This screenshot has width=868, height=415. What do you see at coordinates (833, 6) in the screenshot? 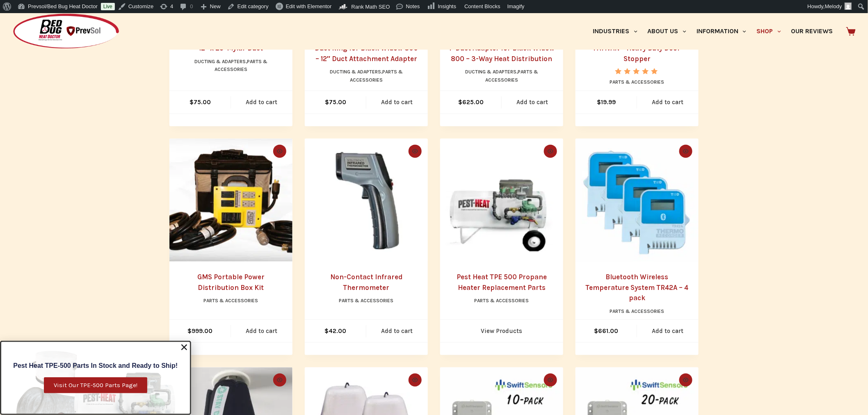
I see `span: Melody` at bounding box center [833, 6].